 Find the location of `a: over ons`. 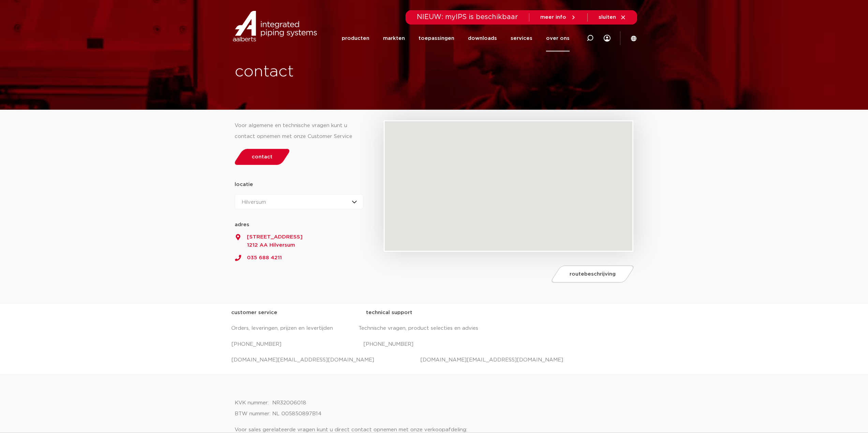

a: over ons is located at coordinates (557, 38).